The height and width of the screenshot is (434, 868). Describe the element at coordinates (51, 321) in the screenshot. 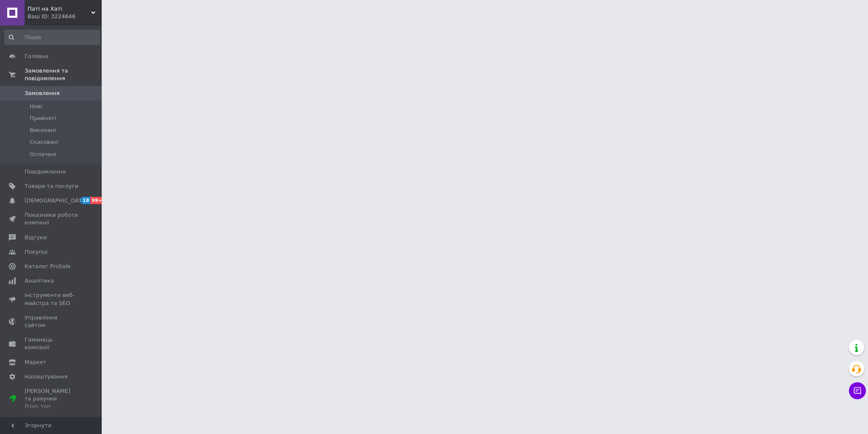

I see `span: Управління сайтом` at that location.